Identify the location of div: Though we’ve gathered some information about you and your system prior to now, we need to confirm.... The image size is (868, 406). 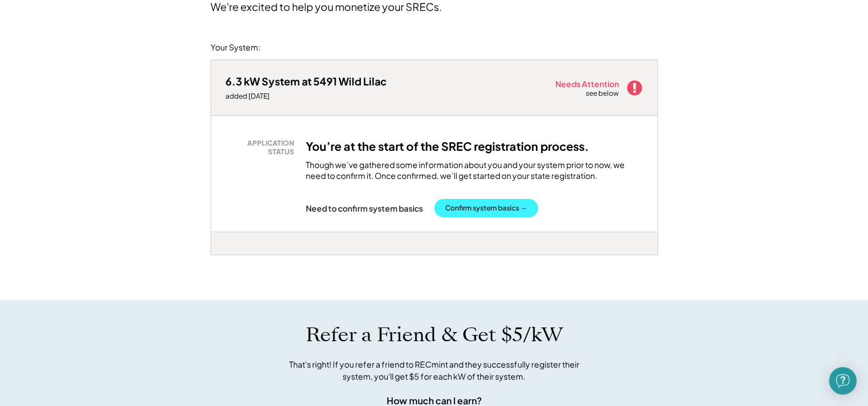
(474, 171).